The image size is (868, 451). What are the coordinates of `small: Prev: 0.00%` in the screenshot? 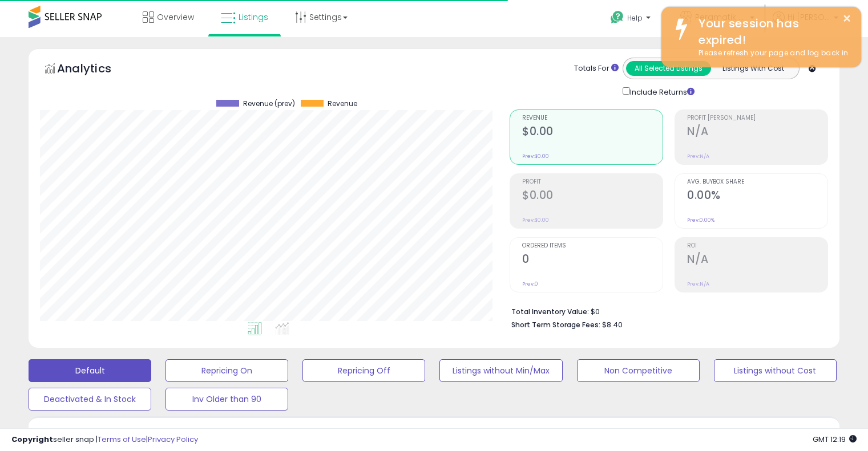 It's located at (700, 220).